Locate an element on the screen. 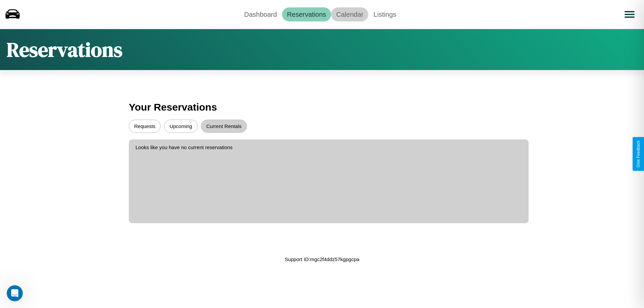 The height and width of the screenshot is (308, 644). h3: Your Reservations is located at coordinates (322, 107).